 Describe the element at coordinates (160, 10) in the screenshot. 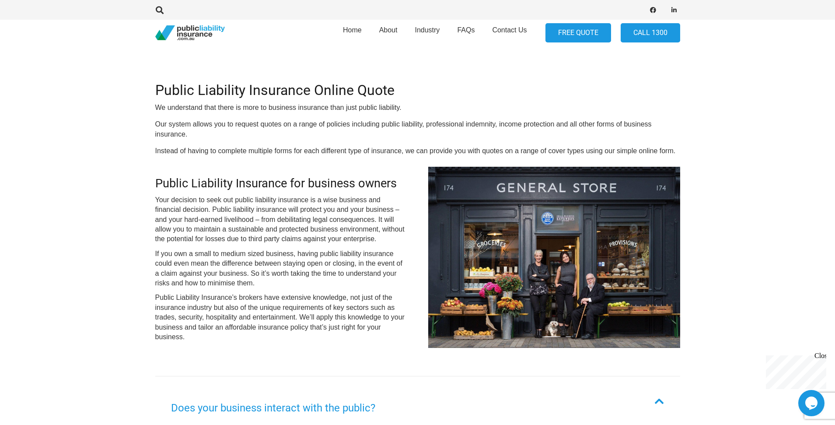

I see `a: Search` at that location.